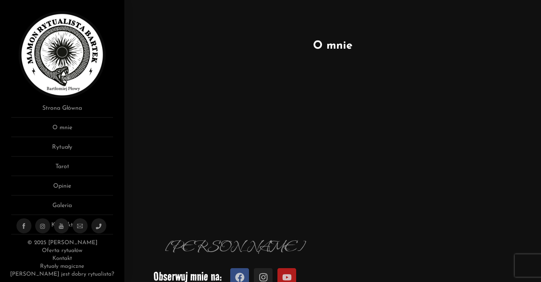 The image size is (541, 282). What do you see at coordinates (62, 188) in the screenshot?
I see `a: Opinie` at bounding box center [62, 188].